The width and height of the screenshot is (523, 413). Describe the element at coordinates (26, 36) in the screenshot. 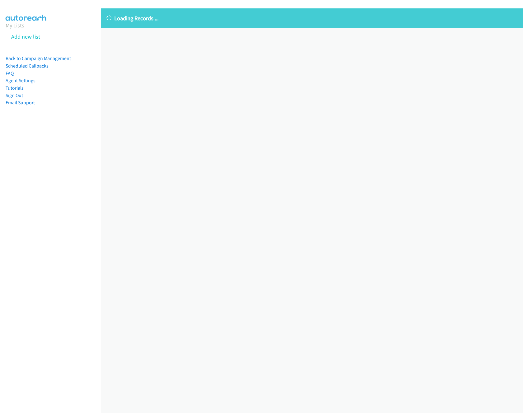

I see `a: Add new list` at that location.